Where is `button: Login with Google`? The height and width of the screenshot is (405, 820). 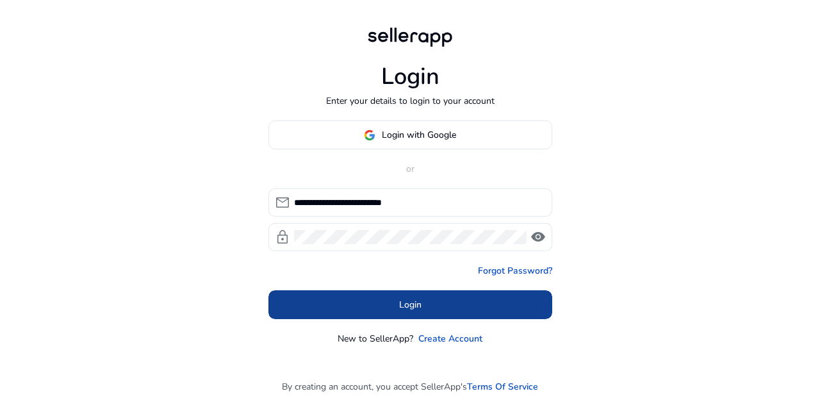
button: Login with Google is located at coordinates (410, 135).